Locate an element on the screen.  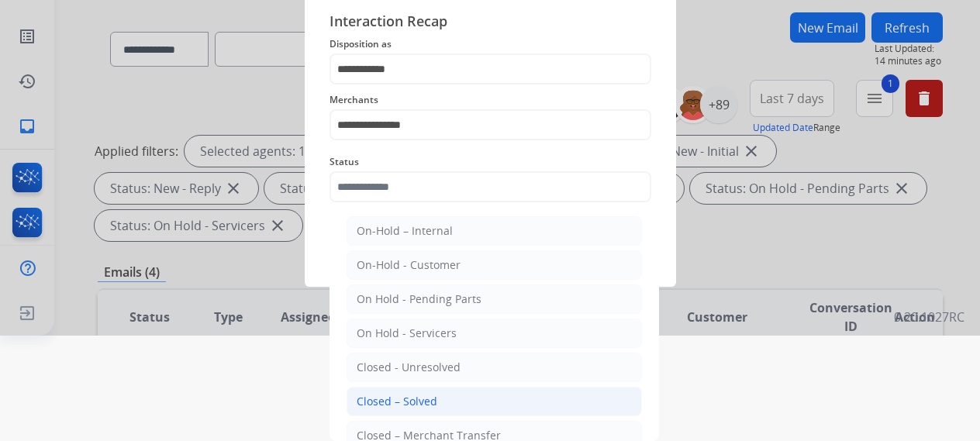
span: Interaction Recap is located at coordinates (490, 22).